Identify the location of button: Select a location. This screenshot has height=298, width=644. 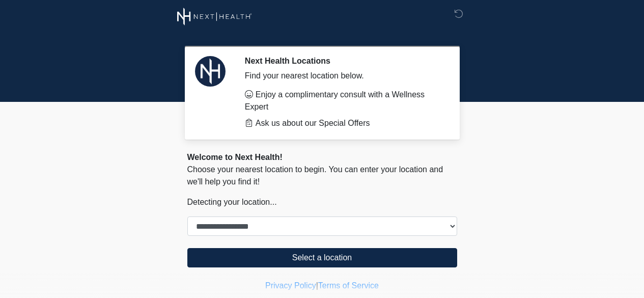
(322, 258).